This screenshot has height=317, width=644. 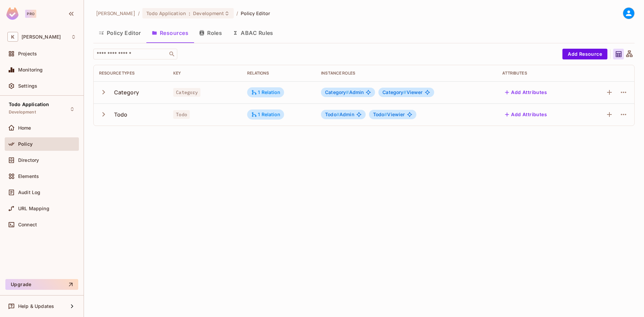 What do you see at coordinates (120, 33) in the screenshot?
I see `button: Policy Editor` at bounding box center [120, 33].